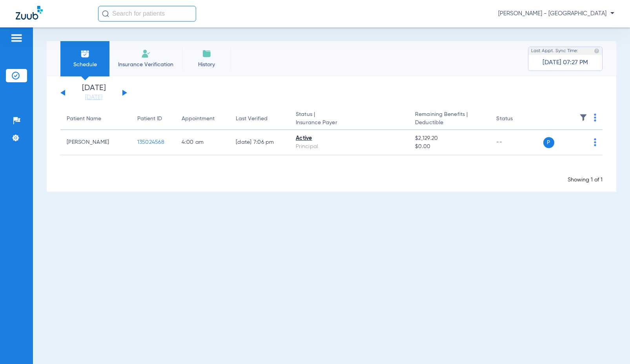 This screenshot has width=630, height=364. Describe the element at coordinates (207, 53) in the screenshot. I see `img: History` at that location.